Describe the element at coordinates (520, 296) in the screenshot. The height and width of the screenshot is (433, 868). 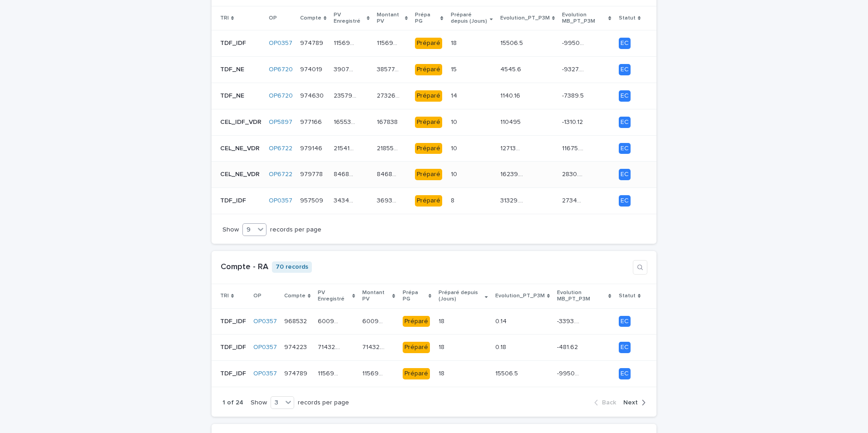
I see `p: Evolution_PT_P3M` at that location.